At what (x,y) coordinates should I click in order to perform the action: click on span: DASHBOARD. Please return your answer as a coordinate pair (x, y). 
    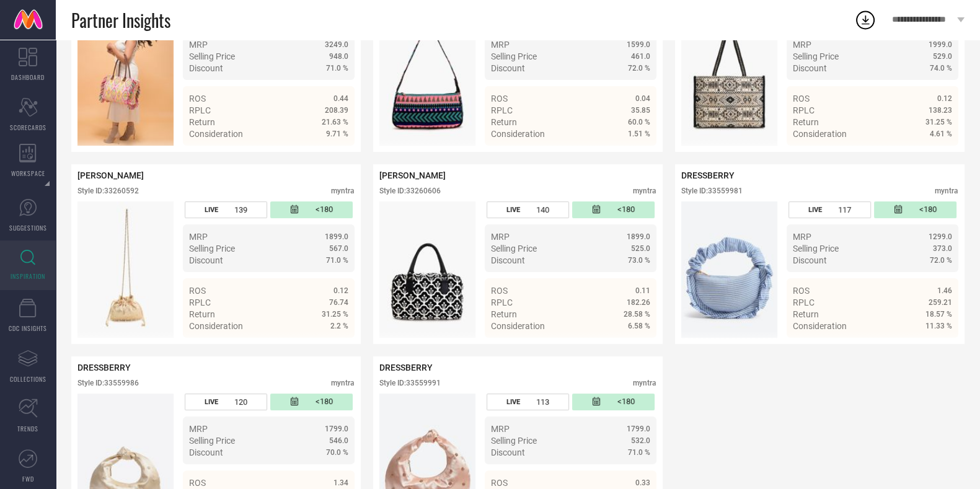
    Looking at the image, I should click on (28, 77).